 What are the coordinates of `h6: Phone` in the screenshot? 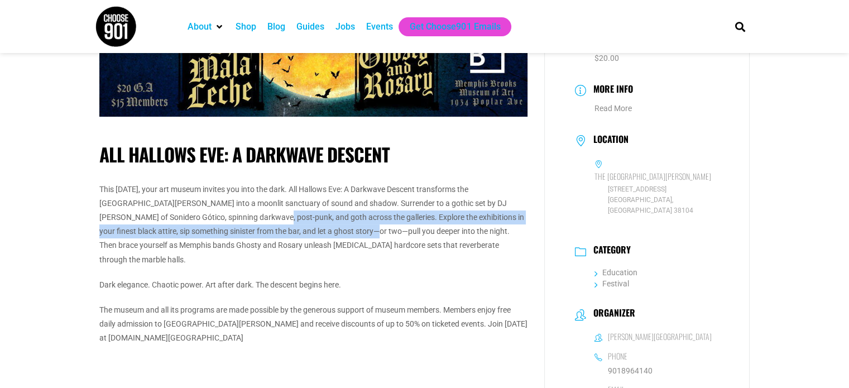 It's located at (617, 356).